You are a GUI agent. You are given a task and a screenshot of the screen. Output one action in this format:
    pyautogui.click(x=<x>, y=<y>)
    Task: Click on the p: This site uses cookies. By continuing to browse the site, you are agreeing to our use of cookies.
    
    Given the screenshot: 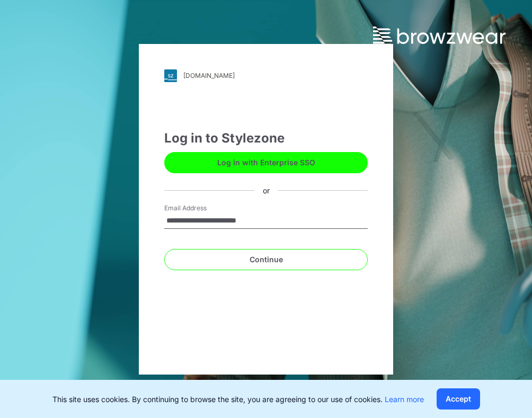 What is the action you would take?
    pyautogui.click(x=238, y=399)
    